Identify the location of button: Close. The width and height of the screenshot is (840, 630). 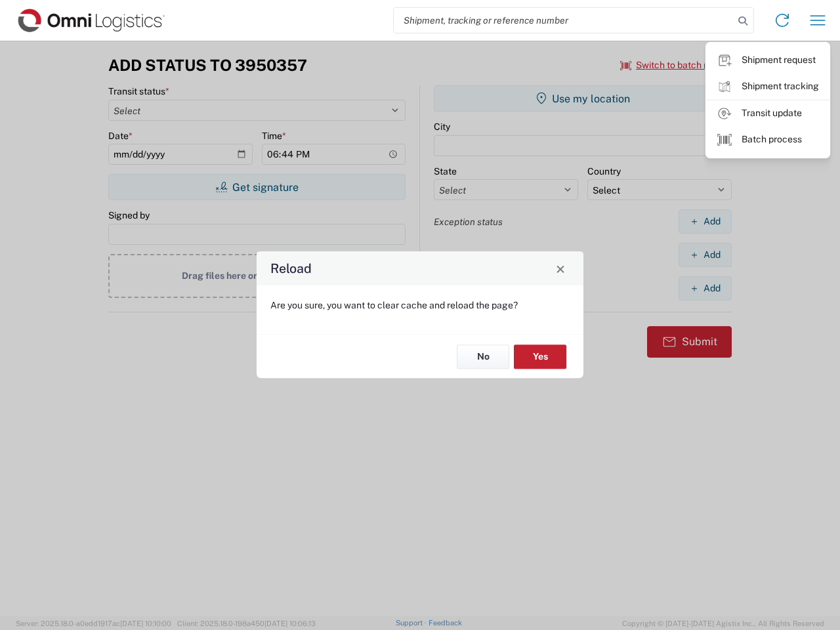
(560, 268).